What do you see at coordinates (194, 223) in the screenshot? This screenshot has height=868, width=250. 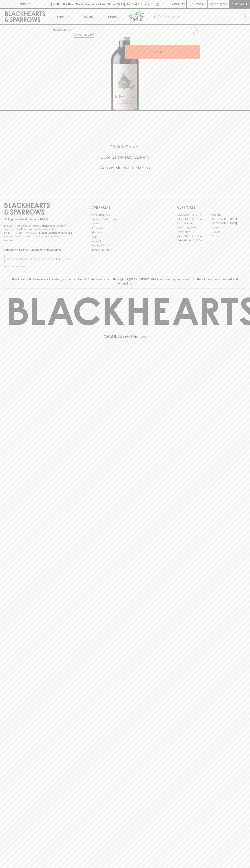 I see `a: Brunswick West` at bounding box center [194, 223].